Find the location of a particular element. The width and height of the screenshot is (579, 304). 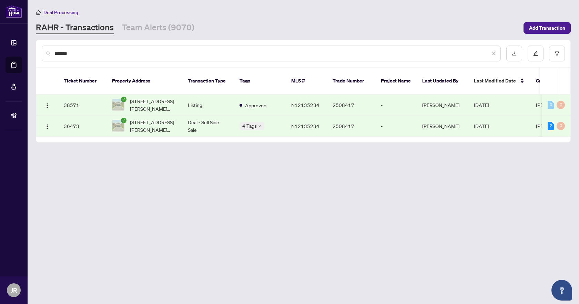

button: Add Transaction is located at coordinates (547, 28).